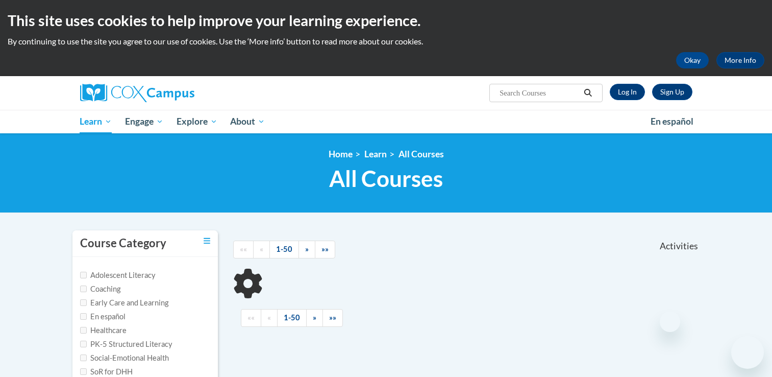 The height and width of the screenshot is (377, 772). Describe the element at coordinates (144, 121) in the screenshot. I see `span: Engage` at that location.